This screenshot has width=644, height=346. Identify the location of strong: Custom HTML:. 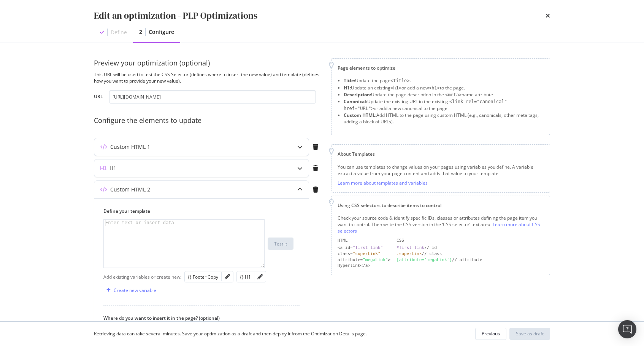
(360, 115).